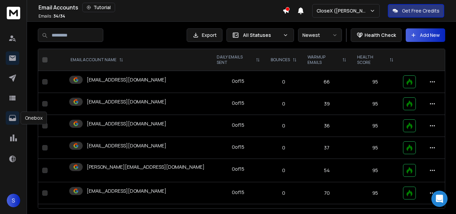 This screenshot has width=456, height=214. What do you see at coordinates (327, 82) in the screenshot?
I see `td: 66` at bounding box center [327, 82].